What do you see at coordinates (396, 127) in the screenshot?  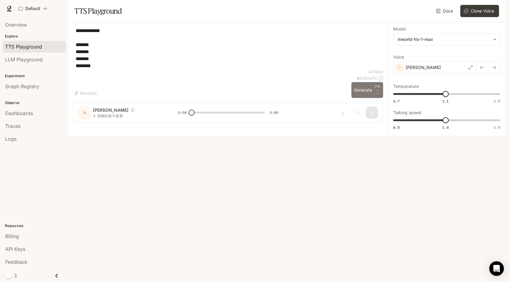 I see `span: 0.5` at bounding box center [396, 127].